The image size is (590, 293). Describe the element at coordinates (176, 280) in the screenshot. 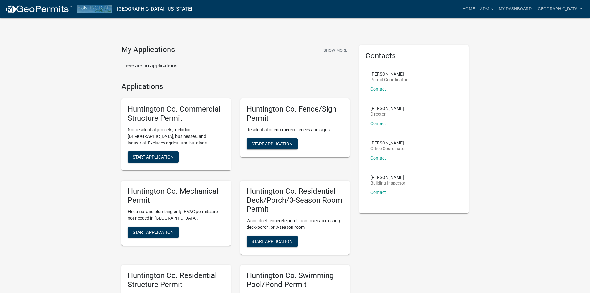

I see `h5: Huntington Co. Residential Structure Permit` at that location.